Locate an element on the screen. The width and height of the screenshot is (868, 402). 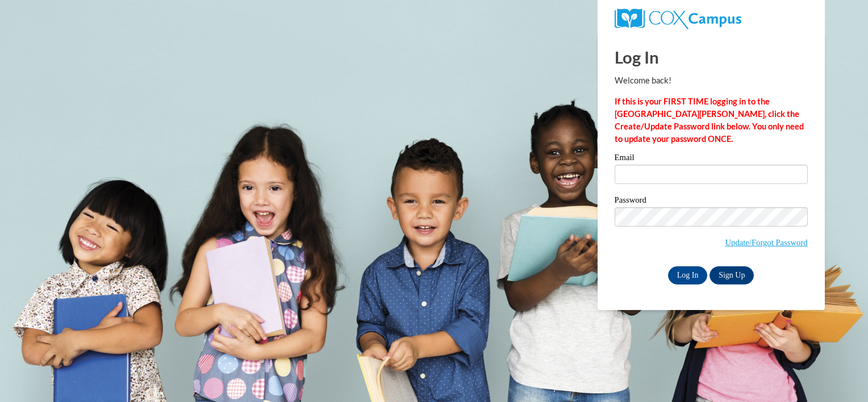
label: Email is located at coordinates (711, 159).